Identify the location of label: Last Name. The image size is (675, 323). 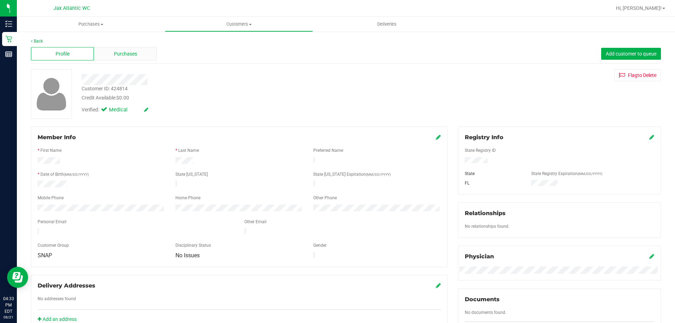
(188, 150).